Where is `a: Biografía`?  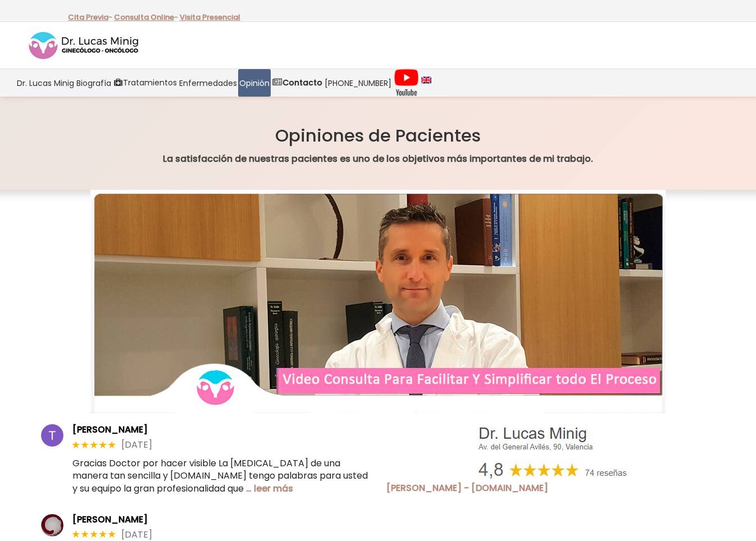 a: Biografía is located at coordinates (94, 82).